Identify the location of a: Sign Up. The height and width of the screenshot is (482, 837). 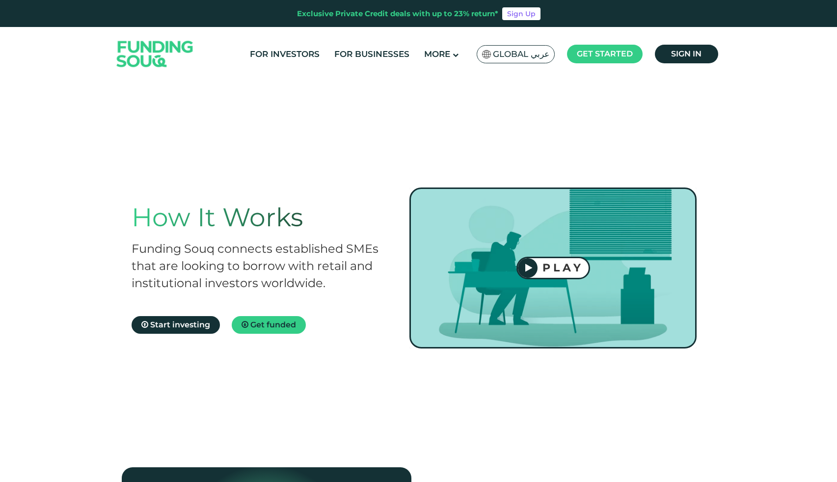
(521, 14).